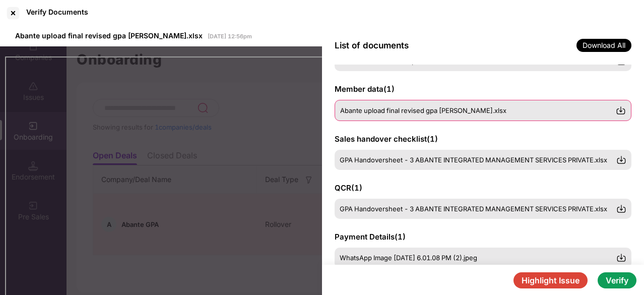 The image size is (644, 295). What do you see at coordinates (365, 89) in the screenshot?
I see `span: Member data ( 1 )` at bounding box center [365, 89].